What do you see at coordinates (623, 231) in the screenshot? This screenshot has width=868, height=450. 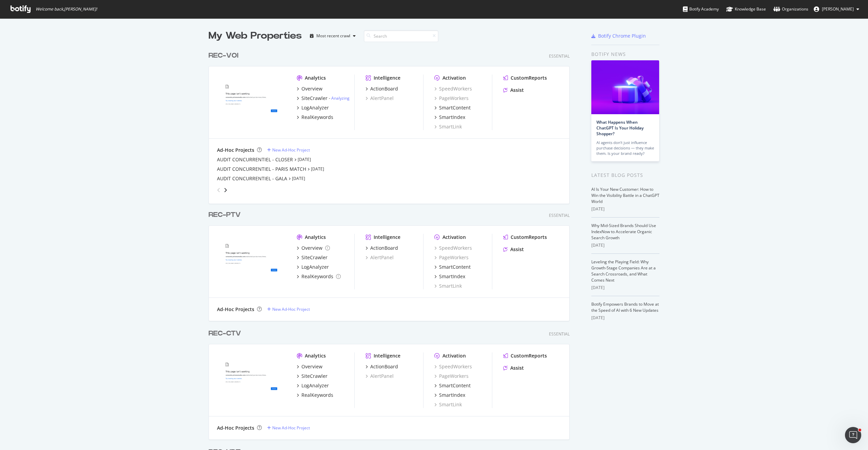 I see `a: Why Mid-Sized Brands Should Use IndexNow to Accelerate Organic Search Growth` at bounding box center [623, 231].